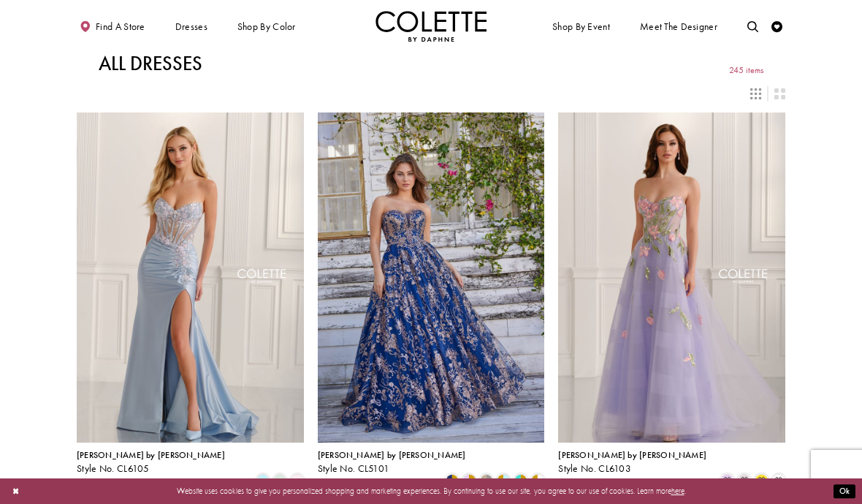 This screenshot has width=862, height=504. Describe the element at coordinates (469, 480) in the screenshot. I see `i: Lilac/Gold` at that location.